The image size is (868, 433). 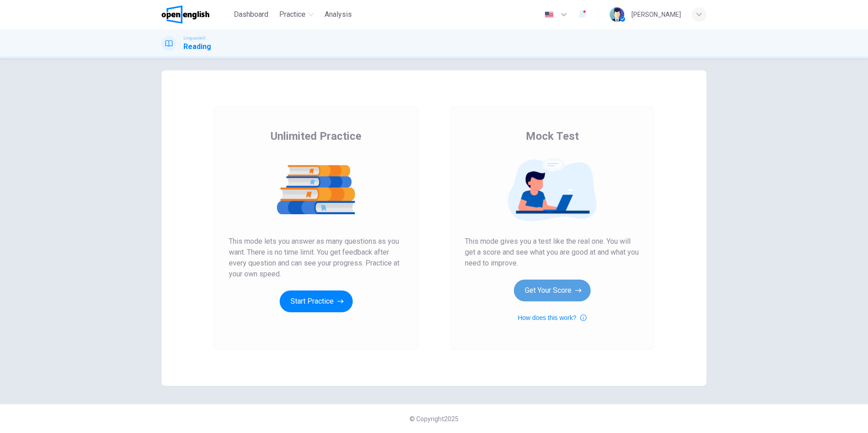 I want to click on h1: Reading, so click(x=197, y=47).